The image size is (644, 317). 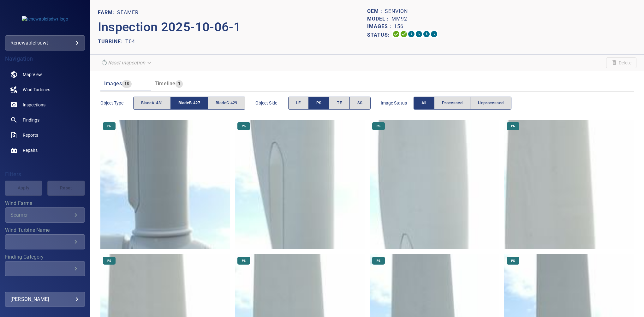 What do you see at coordinates (108, 13) in the screenshot?
I see `p: FARM:` at bounding box center [108, 13].